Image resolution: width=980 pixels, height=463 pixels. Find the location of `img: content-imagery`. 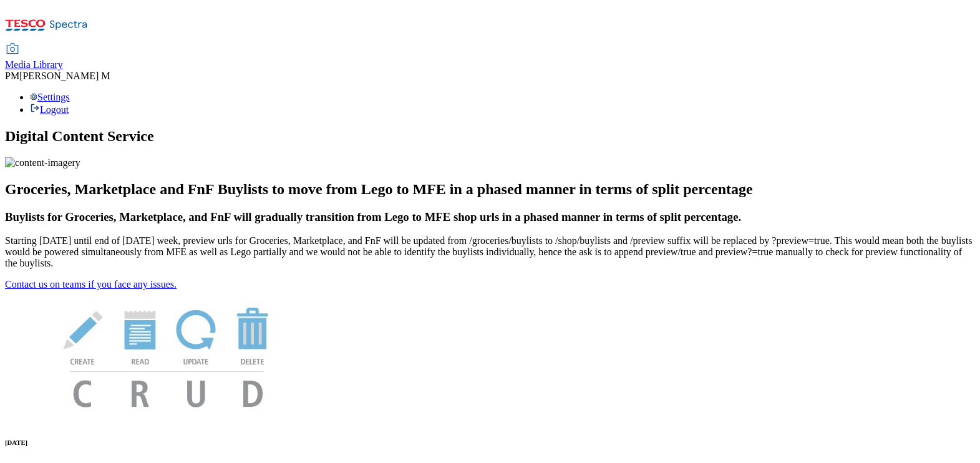

img: content-imagery is located at coordinates (42, 163).